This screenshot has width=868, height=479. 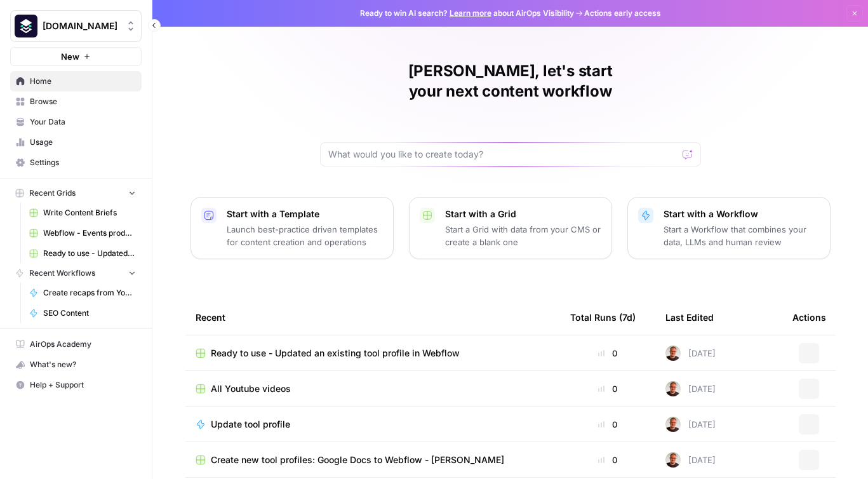 What do you see at coordinates (83, 233) in the screenshot?
I see `a: Webflow - Events production - Ticiana` at bounding box center [83, 233].